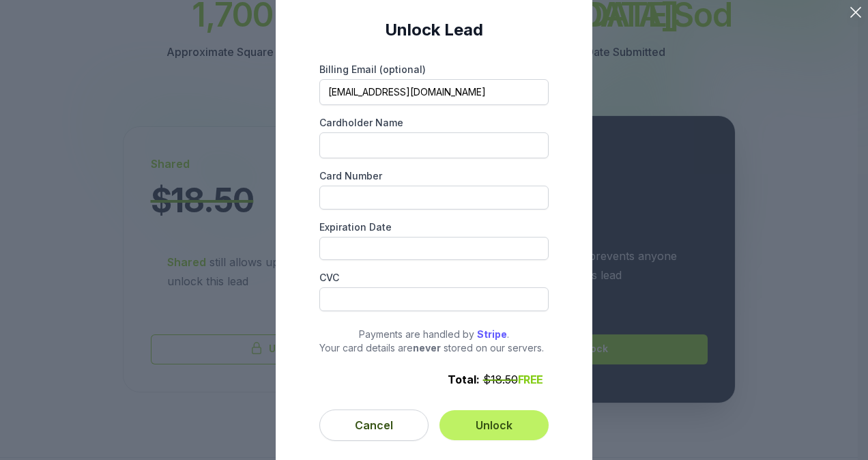  I want to click on label: Expiration Date, so click(434, 227).